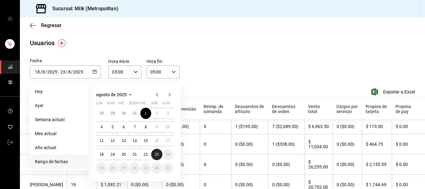  I want to click on abbr: 3 de agosto de 2025, so click(168, 113).